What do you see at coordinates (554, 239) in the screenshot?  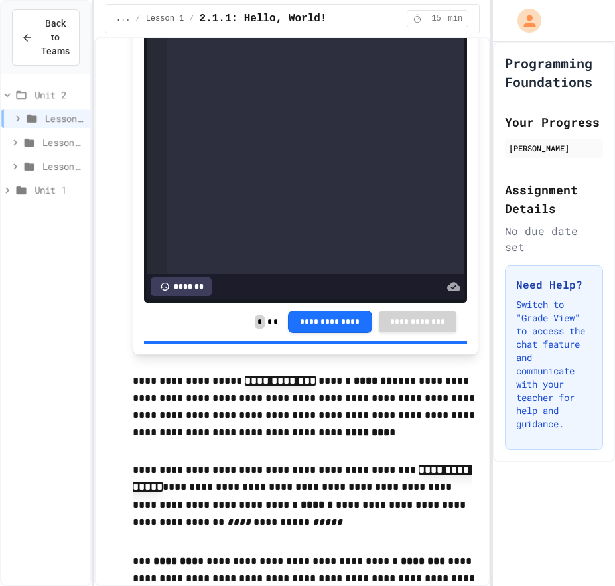 I see `div: No due date set` at bounding box center [554, 239].